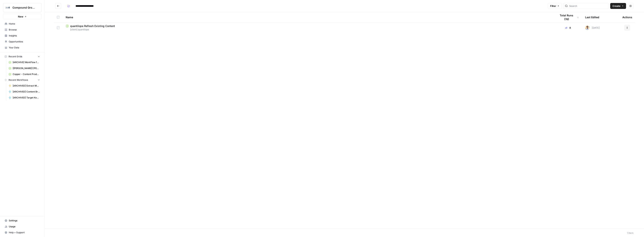 This screenshot has width=644, height=237. What do you see at coordinates (24, 233) in the screenshot?
I see `span: Help + Support` at bounding box center [24, 233].